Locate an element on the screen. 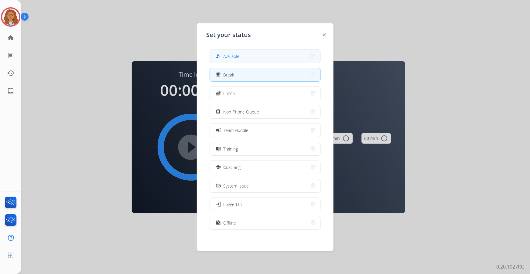  span: Logged In is located at coordinates (233, 204).